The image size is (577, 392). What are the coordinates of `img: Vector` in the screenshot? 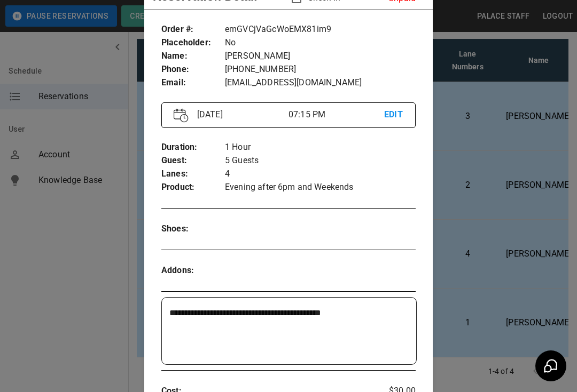 It's located at (181, 115).